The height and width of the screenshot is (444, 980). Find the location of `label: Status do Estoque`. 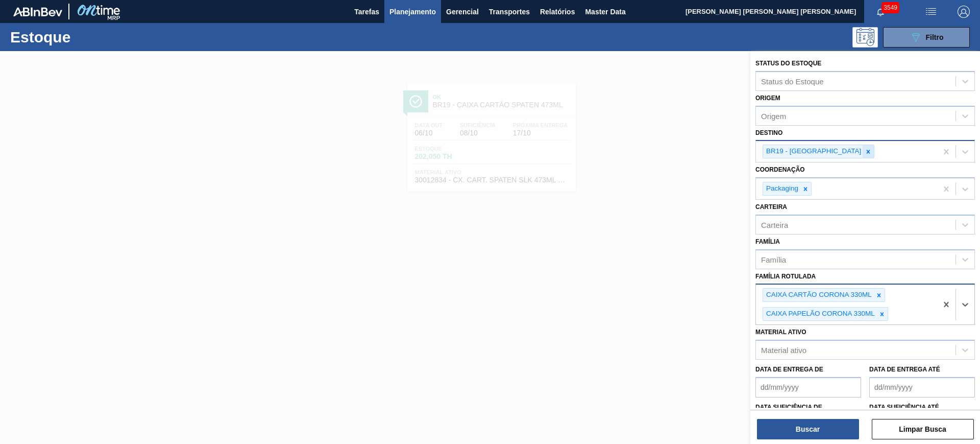

label: Status do Estoque is located at coordinates (788, 63).